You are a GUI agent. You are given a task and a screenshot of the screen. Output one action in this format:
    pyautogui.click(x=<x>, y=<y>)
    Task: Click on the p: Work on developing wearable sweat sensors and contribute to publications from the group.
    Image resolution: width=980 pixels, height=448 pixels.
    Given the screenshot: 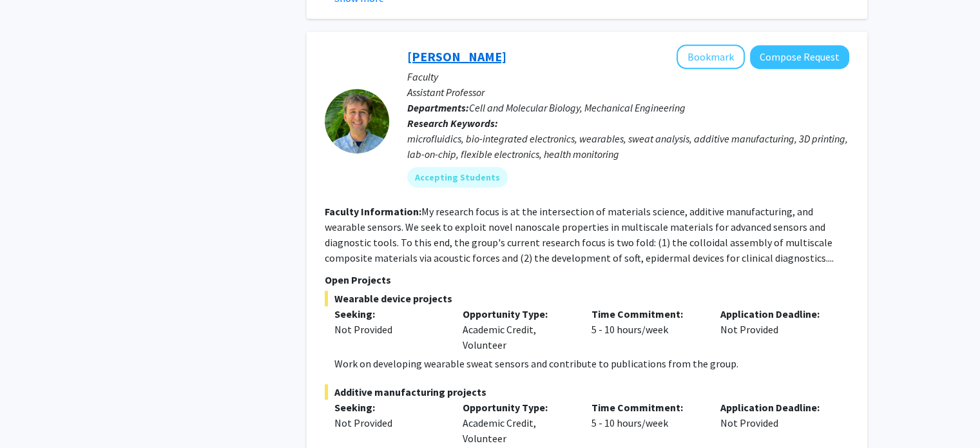 What is the action you would take?
    pyautogui.click(x=591, y=364)
    